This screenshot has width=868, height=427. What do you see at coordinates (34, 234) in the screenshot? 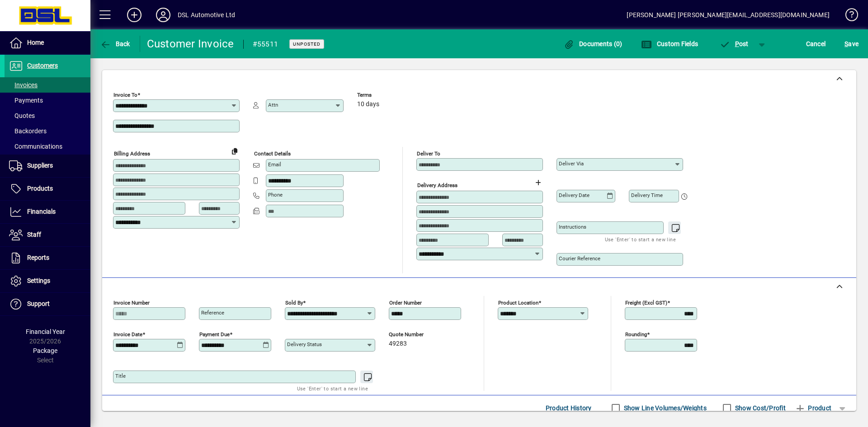
I see `span: Staff` at bounding box center [34, 234].